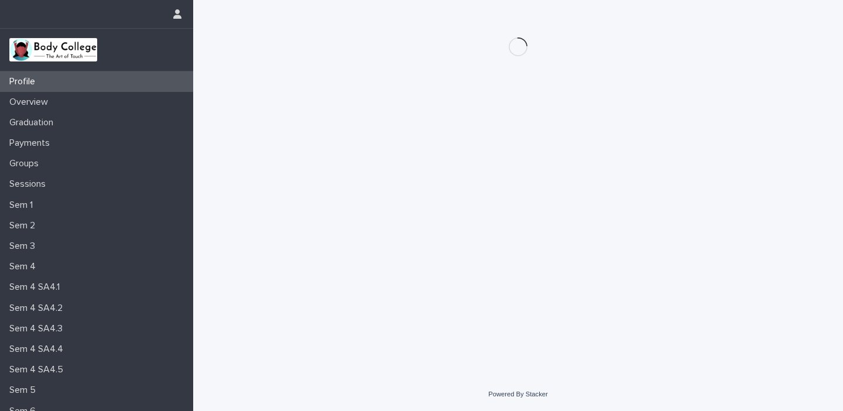  I want to click on p: Sem 3, so click(25, 246).